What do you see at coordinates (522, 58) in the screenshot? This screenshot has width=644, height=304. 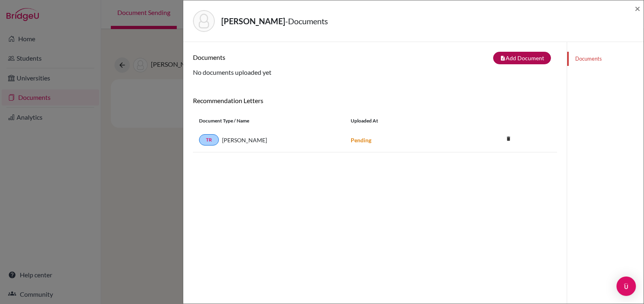 I see `button: note_addAdd Document` at bounding box center [522, 58].